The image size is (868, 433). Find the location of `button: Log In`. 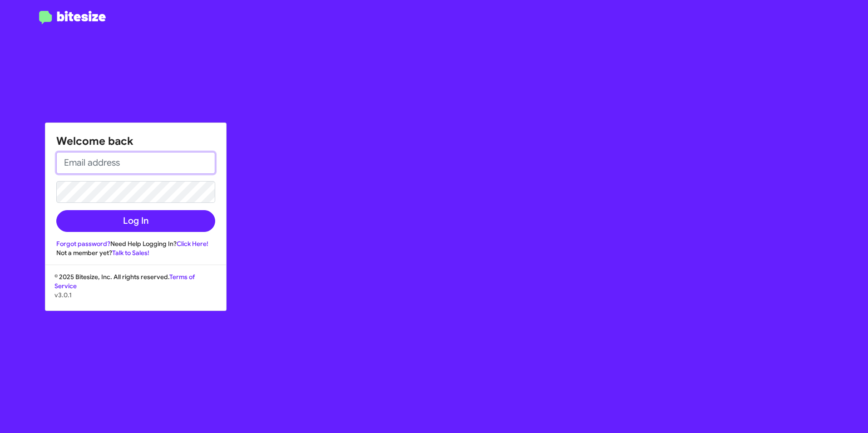

button: Log In is located at coordinates (135, 221).